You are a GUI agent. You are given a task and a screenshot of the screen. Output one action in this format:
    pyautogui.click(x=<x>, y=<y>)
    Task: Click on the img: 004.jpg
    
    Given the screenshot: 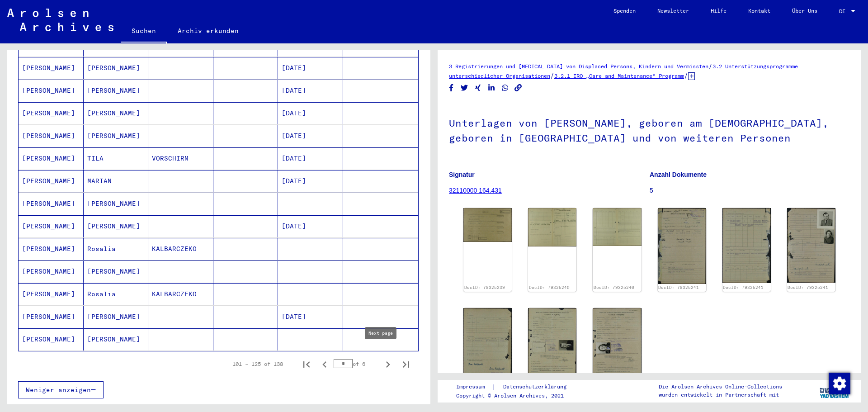 What is the action you would take?
    pyautogui.click(x=487, y=345)
    